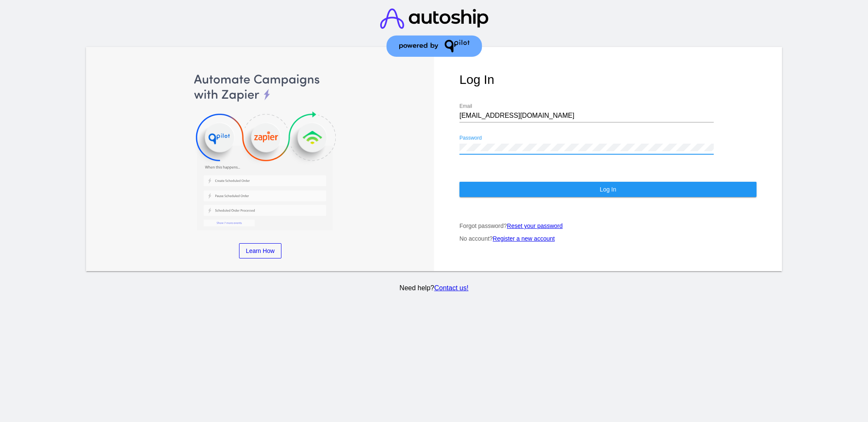  Describe the element at coordinates (587, 116) in the screenshot. I see `input: Email` at that location.